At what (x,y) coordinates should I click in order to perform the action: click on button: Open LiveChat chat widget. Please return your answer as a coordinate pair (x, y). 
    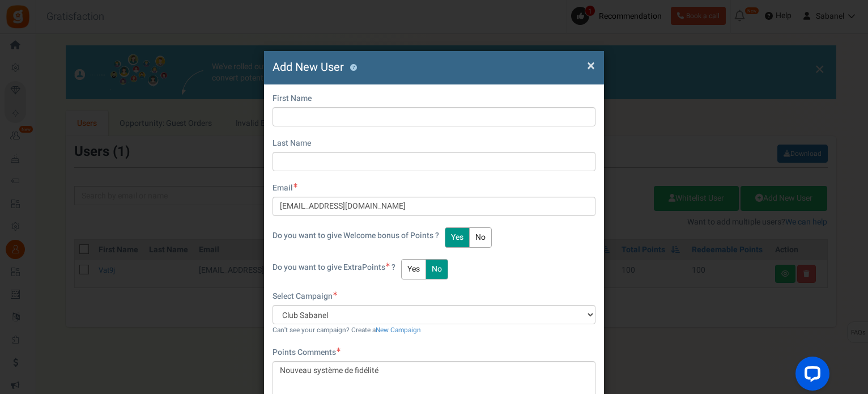
    Looking at the image, I should click on (26, 21).